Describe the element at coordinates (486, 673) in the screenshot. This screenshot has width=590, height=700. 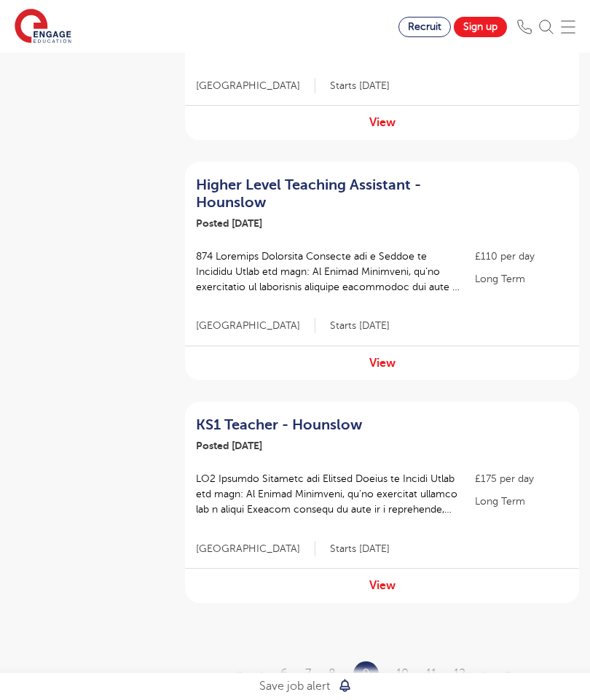
I see `a: Next` at that location.